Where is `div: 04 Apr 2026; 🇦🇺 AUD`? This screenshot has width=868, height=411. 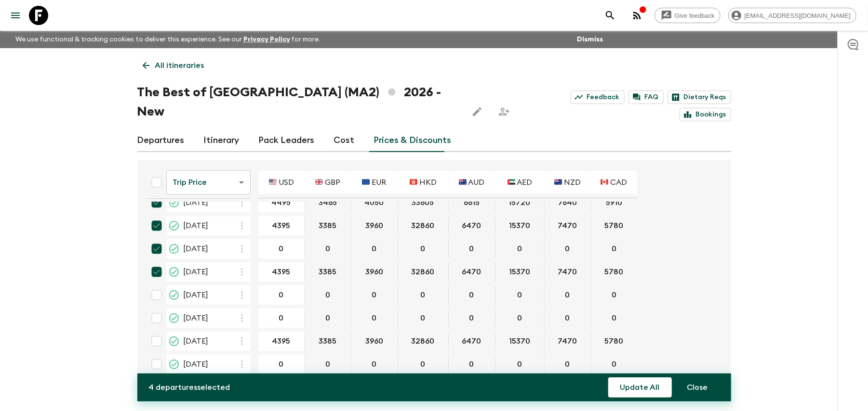 div: 04 Apr 2026; 🇦🇺 AUD is located at coordinates (472, 202).